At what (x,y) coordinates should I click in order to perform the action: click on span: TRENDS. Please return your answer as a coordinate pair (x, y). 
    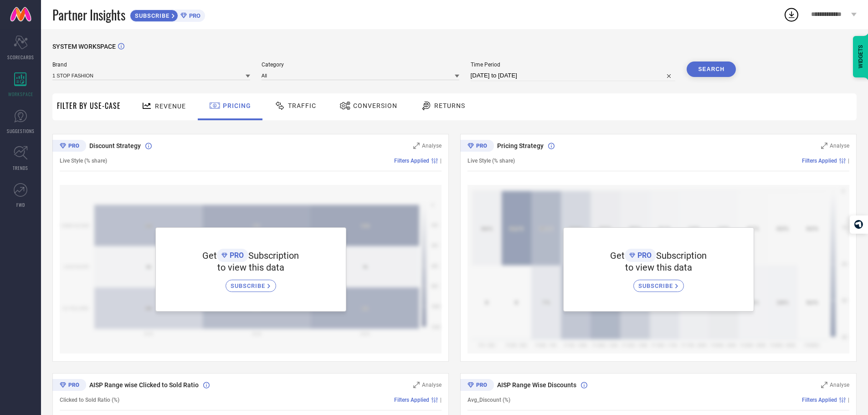
    Looking at the image, I should click on (21, 167).